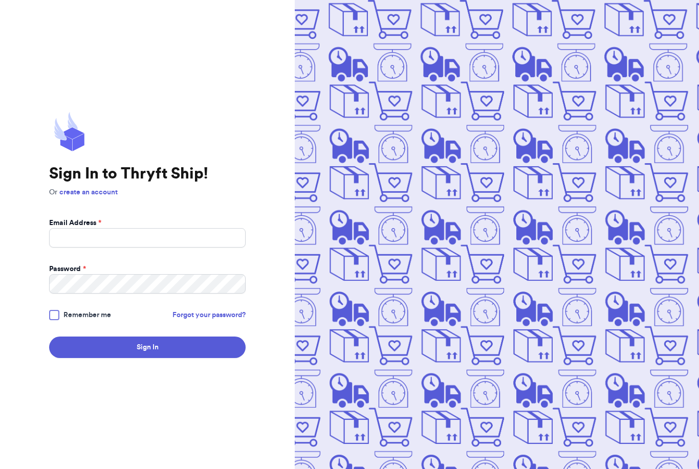 Image resolution: width=699 pixels, height=469 pixels. I want to click on label: Password, so click(68, 269).